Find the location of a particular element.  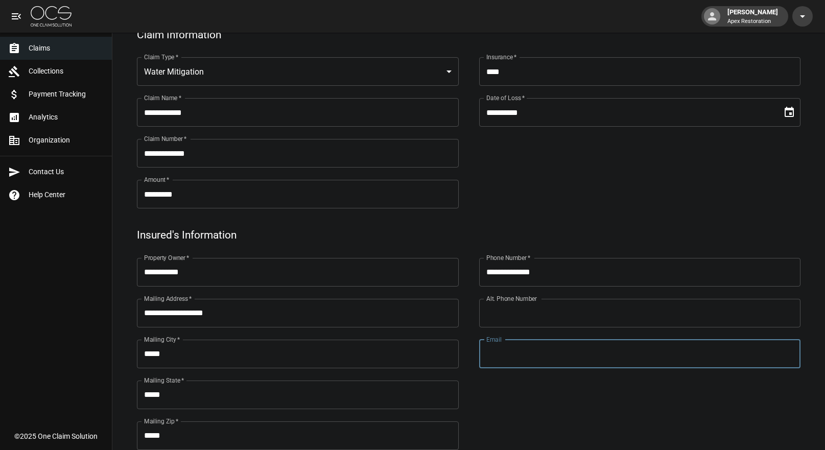

span: Claims is located at coordinates (66, 48).